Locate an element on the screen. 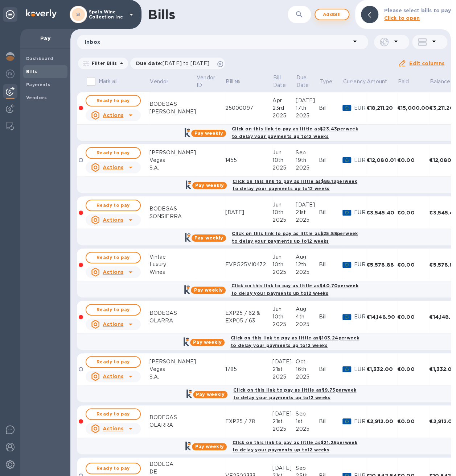 The height and width of the screenshot is (476, 456). p: Bill Date is located at coordinates (279, 81).